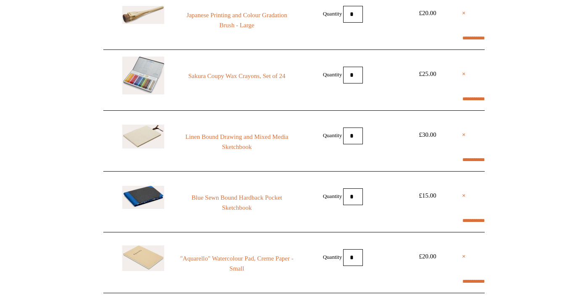 This screenshot has width=588, height=297. What do you see at coordinates (428, 135) in the screenshot?
I see `div: £30.00` at bounding box center [428, 135].